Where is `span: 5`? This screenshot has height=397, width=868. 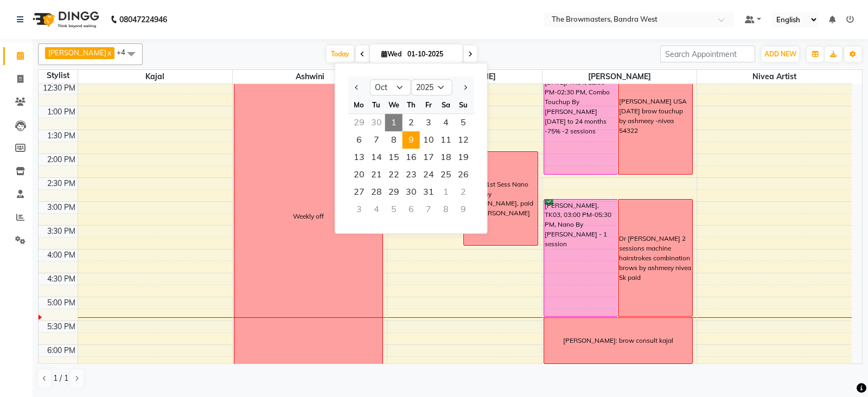
span: 5 is located at coordinates (463, 123).